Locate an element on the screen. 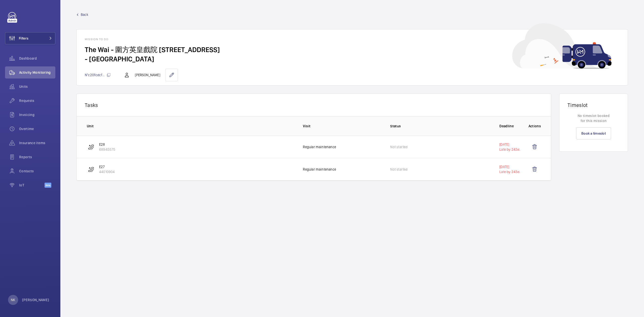 The height and width of the screenshot is (317, 644). p: Status is located at coordinates (441, 126).